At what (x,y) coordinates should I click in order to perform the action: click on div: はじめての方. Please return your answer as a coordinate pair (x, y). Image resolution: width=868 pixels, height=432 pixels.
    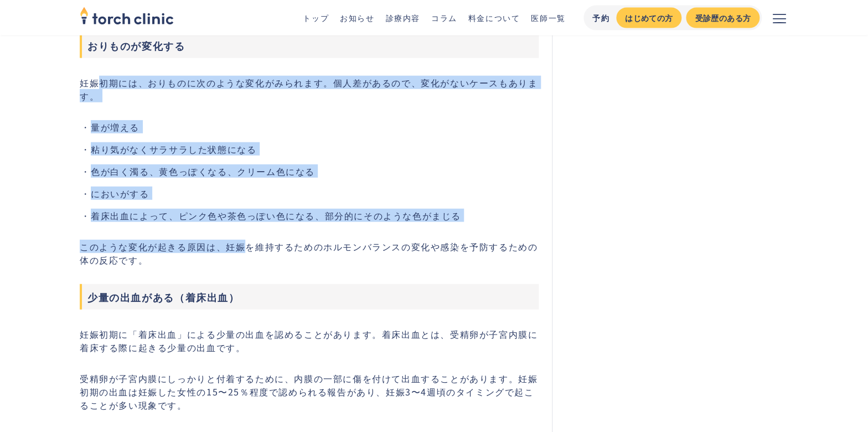
    Looking at the image, I should click on (649, 18).